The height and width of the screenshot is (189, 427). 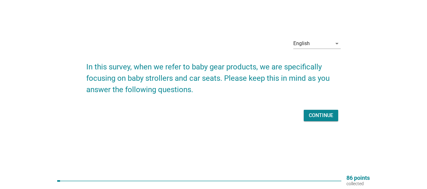 What do you see at coordinates (213, 75) in the screenshot?
I see `h2: In this survey, when we refer to baby gear products, we are specifically focusing on baby strolle...` at bounding box center [213, 75].